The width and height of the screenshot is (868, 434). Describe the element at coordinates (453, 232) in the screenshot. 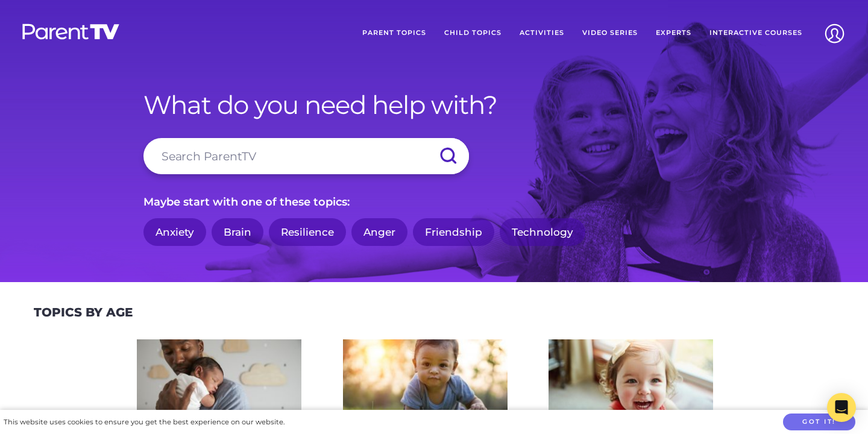

I see `a: Friendship` at that location.